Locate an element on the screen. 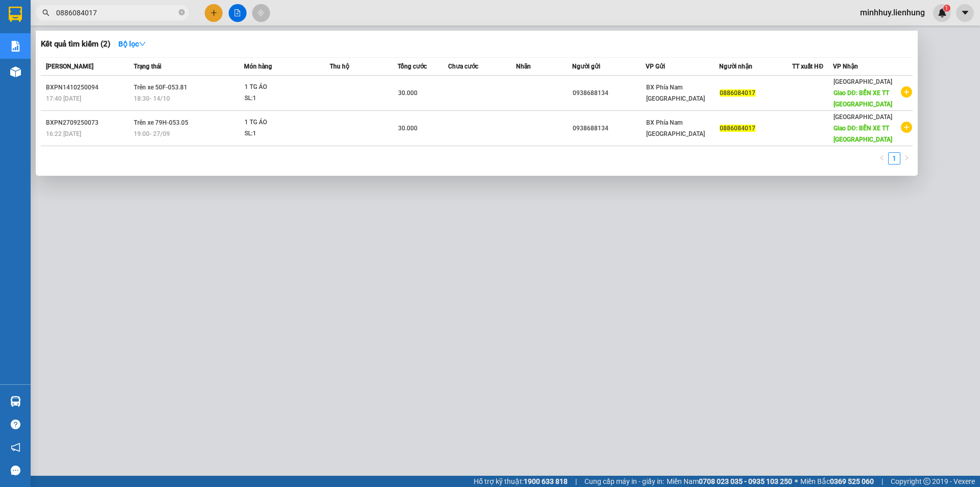 This screenshot has height=487, width=980. li: 1 is located at coordinates (894, 158).